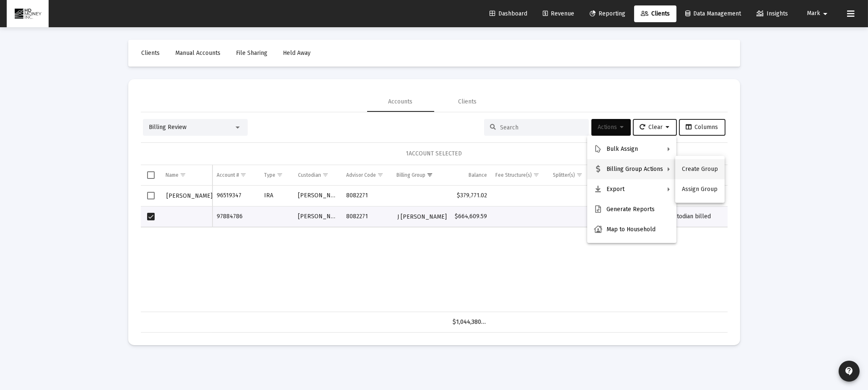 The height and width of the screenshot is (390, 868). I want to click on button: Create Group, so click(700, 169).